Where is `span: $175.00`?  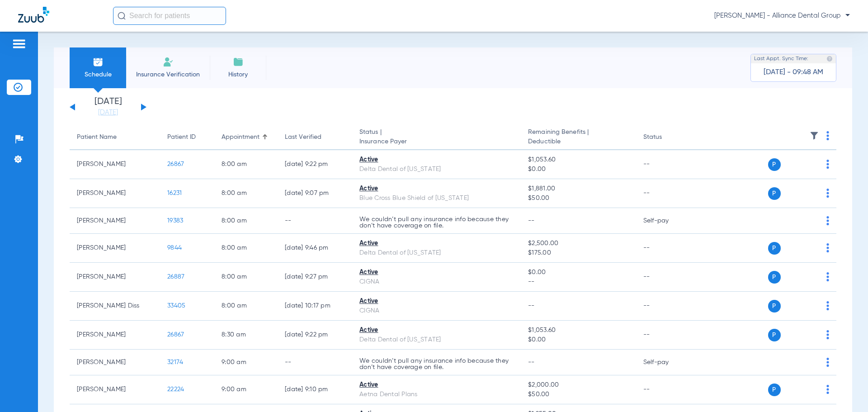 span: $175.00 is located at coordinates (578, 253).